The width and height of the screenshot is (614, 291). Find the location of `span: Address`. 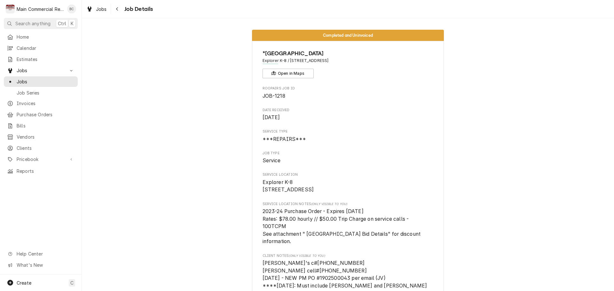

span: Address is located at coordinates (348, 61).